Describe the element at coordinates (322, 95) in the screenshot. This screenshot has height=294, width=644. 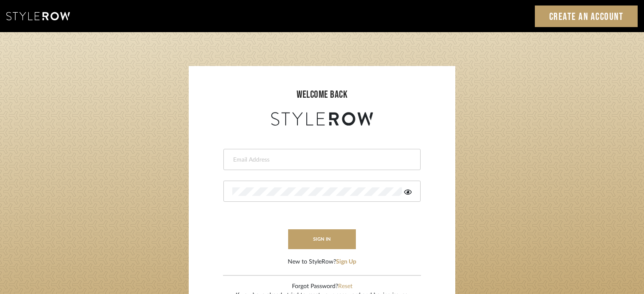
I see `div: welcome back` at that location.